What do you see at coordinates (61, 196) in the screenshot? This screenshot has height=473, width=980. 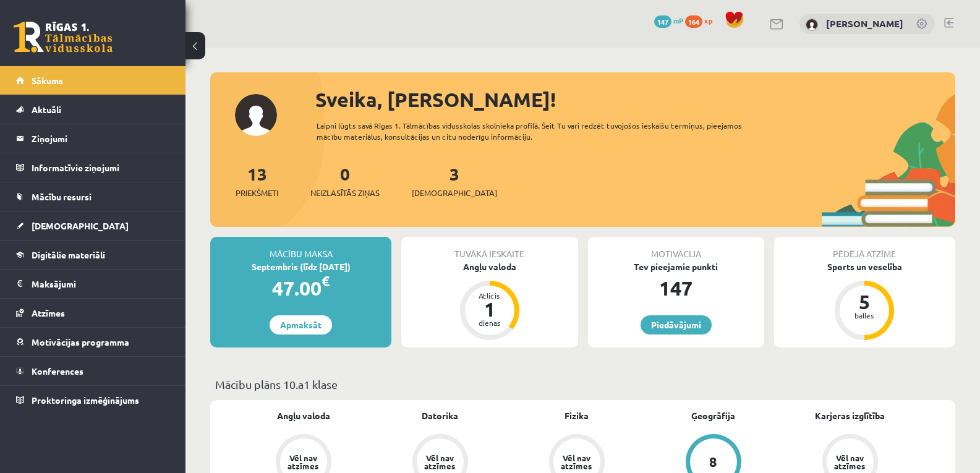 I see `span: Mācību resursi` at bounding box center [61, 196].